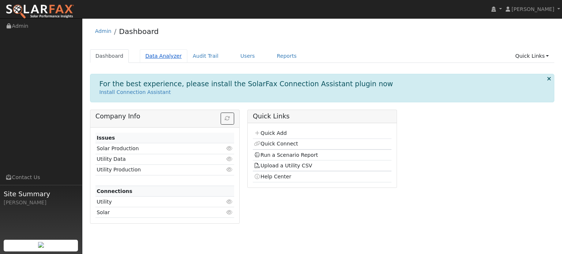  I want to click on td: Solar Production, so click(154, 149).